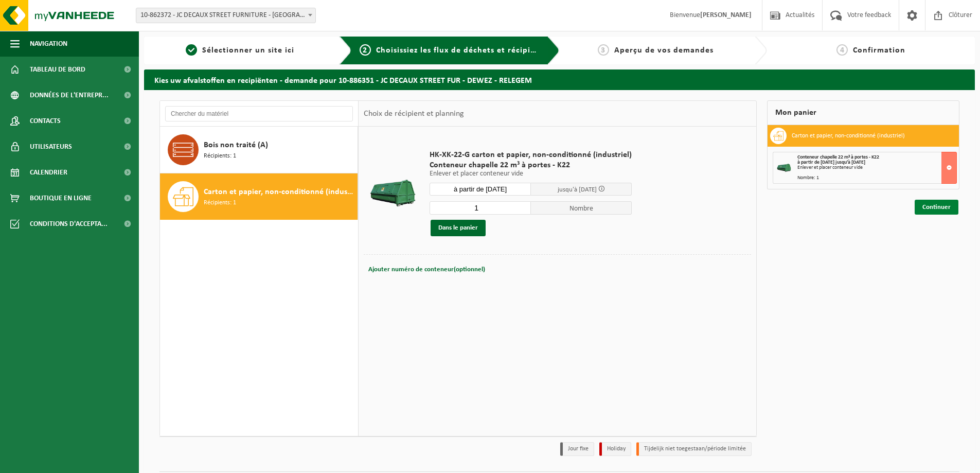  Describe the element at coordinates (848, 136) in the screenshot. I see `h3: Carton et papier, non-conditionné (industriel)` at that location.